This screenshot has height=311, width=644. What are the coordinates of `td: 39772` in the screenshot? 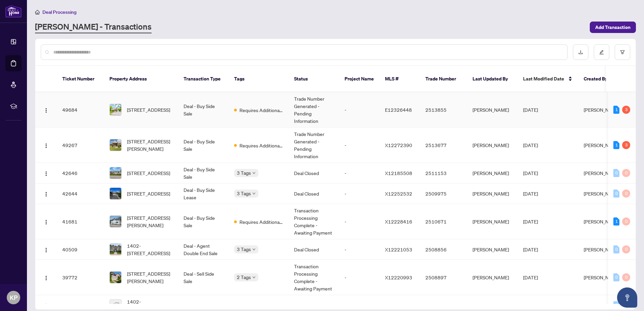 It's located at (80, 277).